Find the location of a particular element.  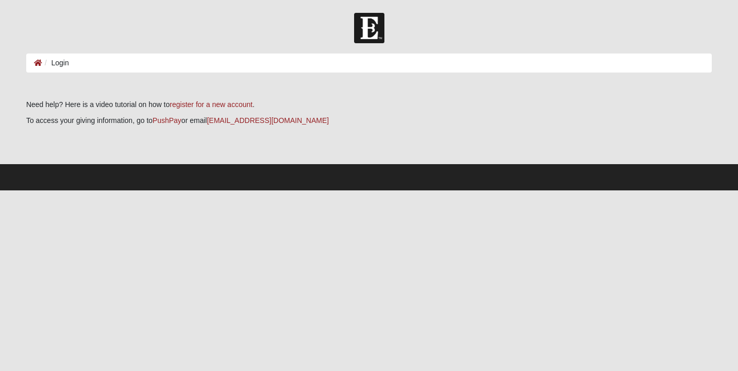

img: Church of Eleven22 Logo is located at coordinates (369, 28).